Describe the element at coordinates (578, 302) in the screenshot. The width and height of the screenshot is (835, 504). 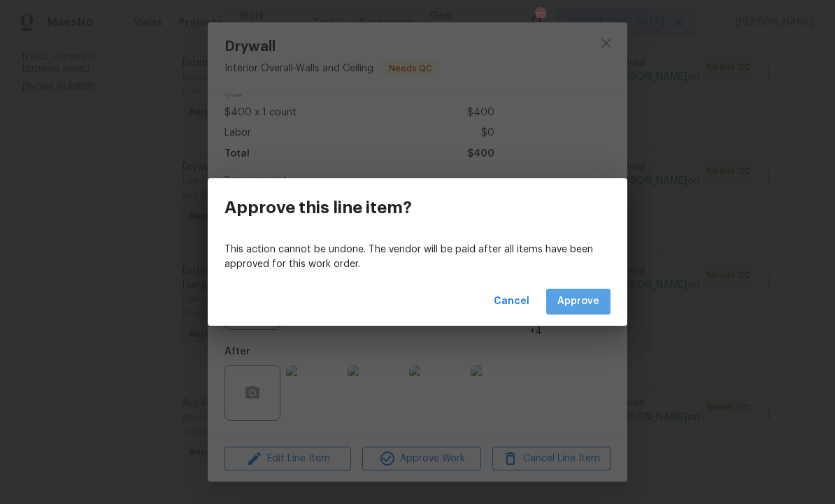
I see `span: Approve` at that location.